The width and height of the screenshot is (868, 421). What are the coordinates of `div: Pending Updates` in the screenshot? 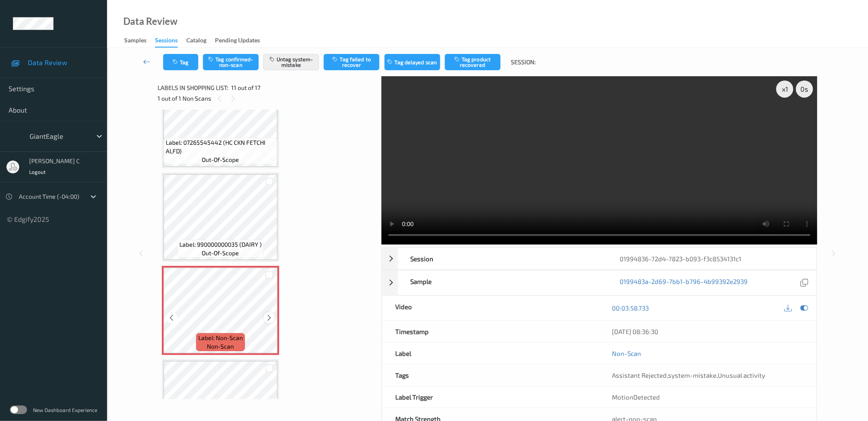 It's located at (237, 41).